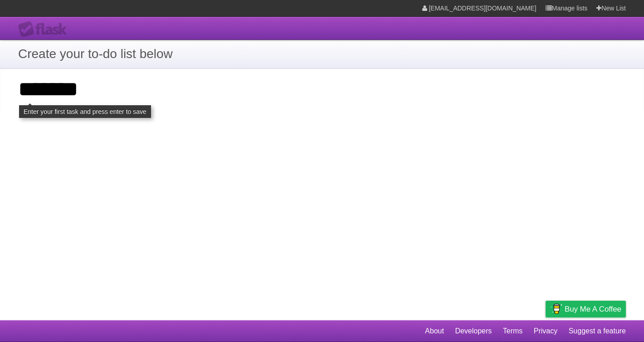 The height and width of the screenshot is (342, 644). What do you see at coordinates (45, 30) in the screenshot?
I see `div: Flask` at bounding box center [45, 30].